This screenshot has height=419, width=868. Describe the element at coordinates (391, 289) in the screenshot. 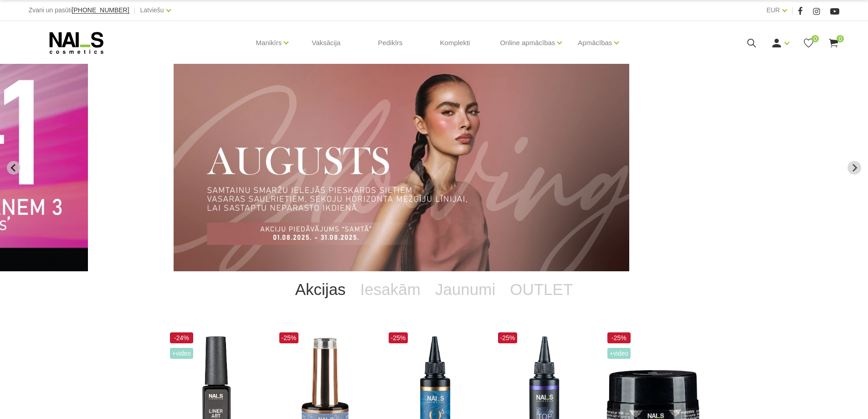

I see `a: Iesakām` at that location.